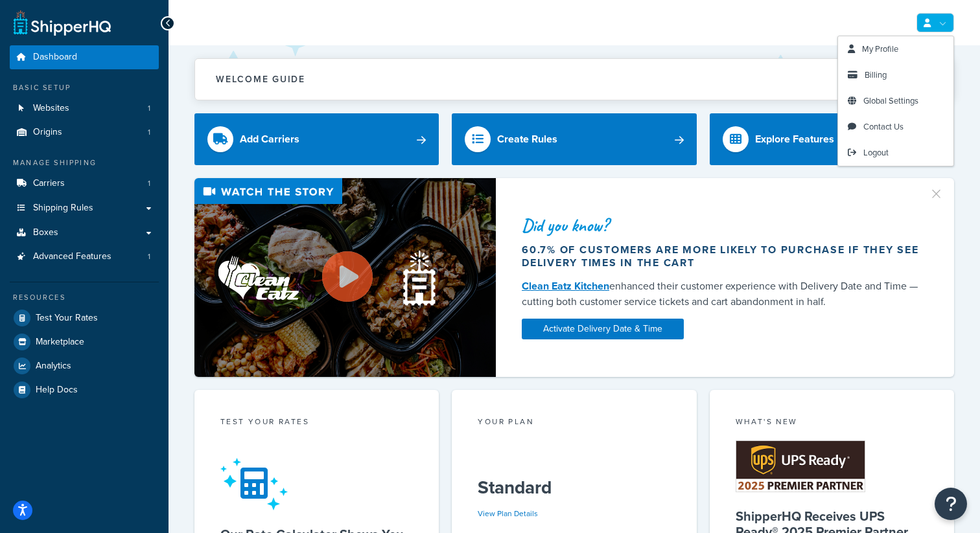  Describe the element at coordinates (316, 423) in the screenshot. I see `div: Test your rates` at that location.